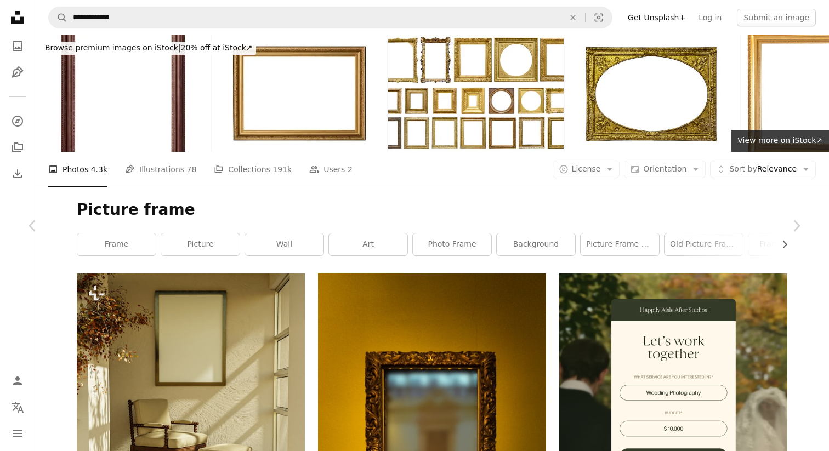  I want to click on button: Menu, so click(18, 434).